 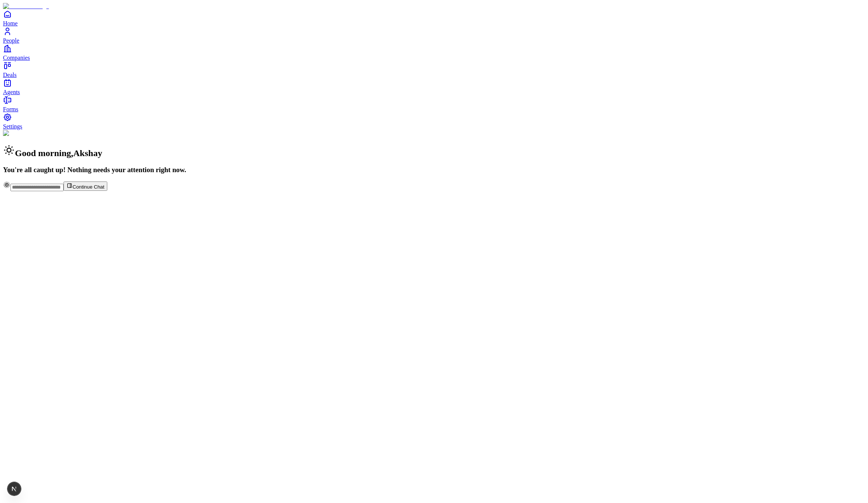 What do you see at coordinates (434, 52) in the screenshot?
I see `a: Companies` at bounding box center [434, 52].